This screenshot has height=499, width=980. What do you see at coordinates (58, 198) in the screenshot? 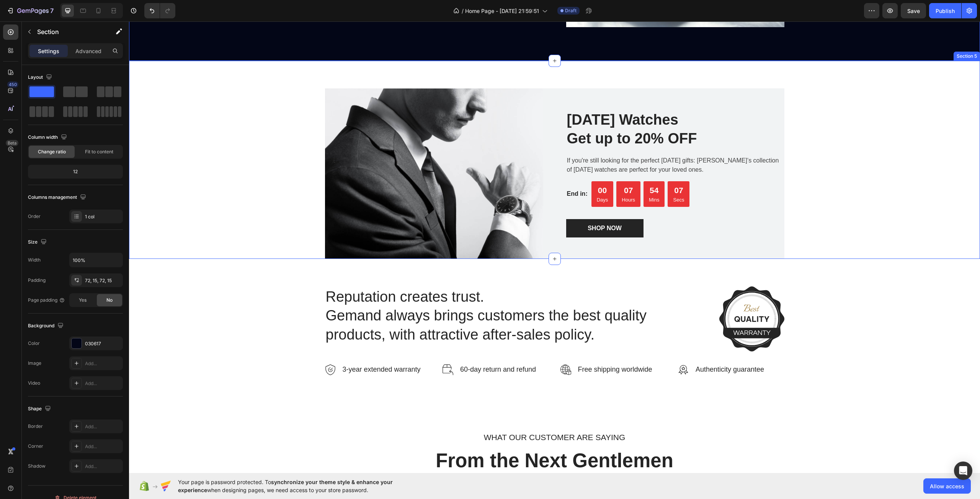
I see `div: Columns management` at bounding box center [58, 198].